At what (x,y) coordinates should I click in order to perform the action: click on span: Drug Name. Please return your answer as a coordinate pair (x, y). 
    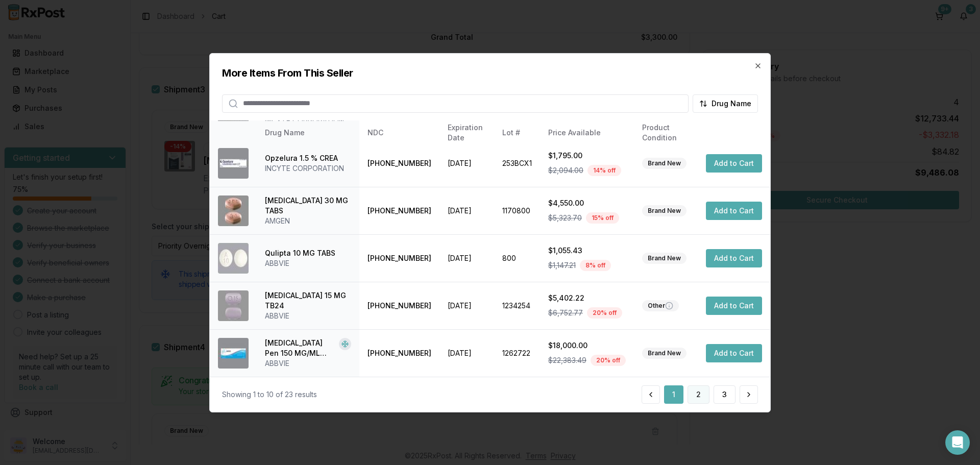
    Looking at the image, I should click on (732, 103).